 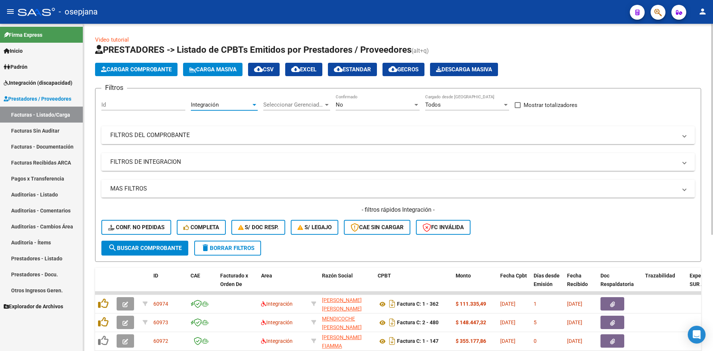 I want to click on strong: $ 111.335,49, so click(x=471, y=304).